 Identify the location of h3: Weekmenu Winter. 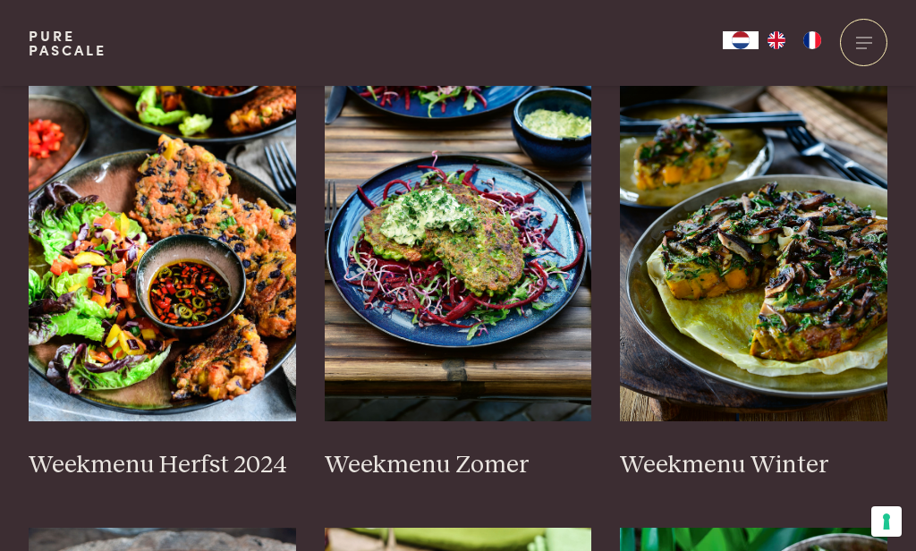
(753, 465).